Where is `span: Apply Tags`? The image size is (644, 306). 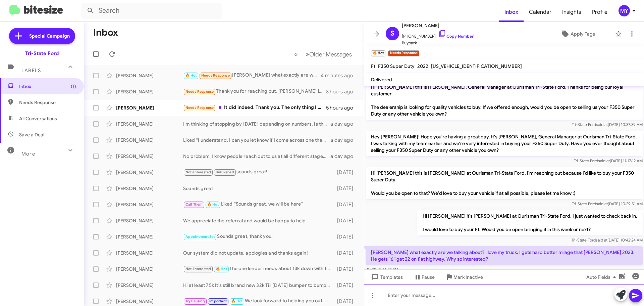
span: Apply Tags is located at coordinates (583, 34).